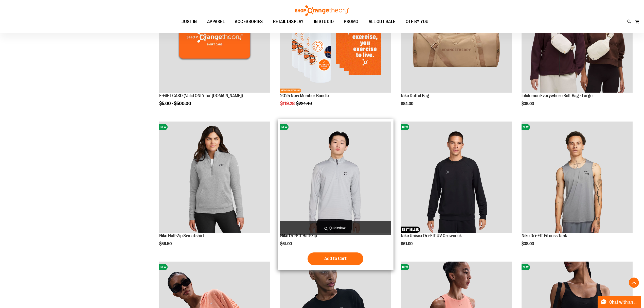  What do you see at coordinates (335, 227) in the screenshot?
I see `span: Quickview` at bounding box center [335, 227].